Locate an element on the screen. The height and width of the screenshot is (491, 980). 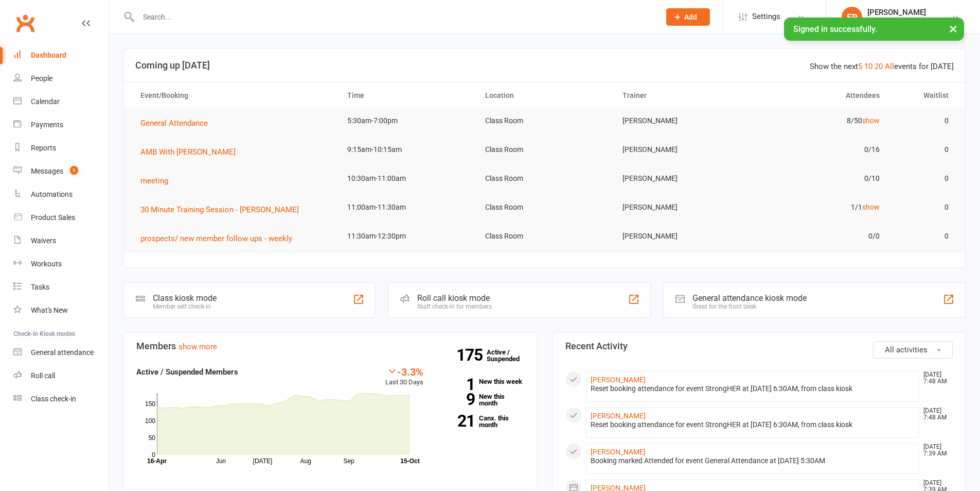
button: Add is located at coordinates (688, 17).